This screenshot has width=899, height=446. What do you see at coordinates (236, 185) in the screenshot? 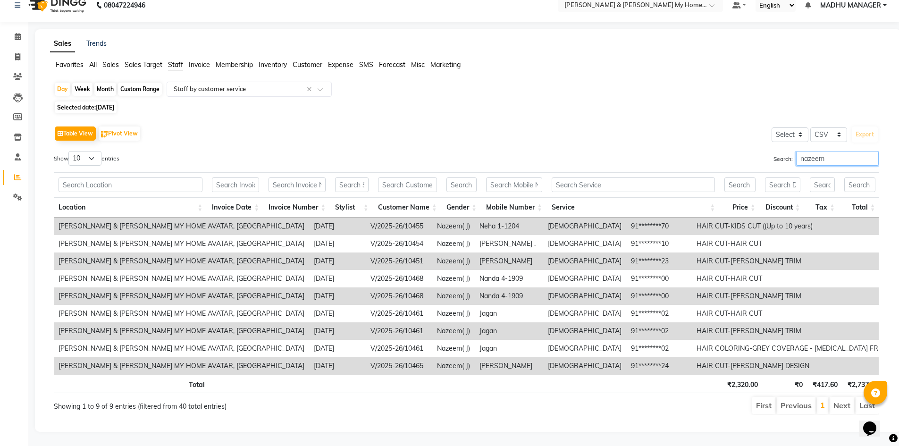
I see `input: Search Invoice Date` at bounding box center [236, 185].